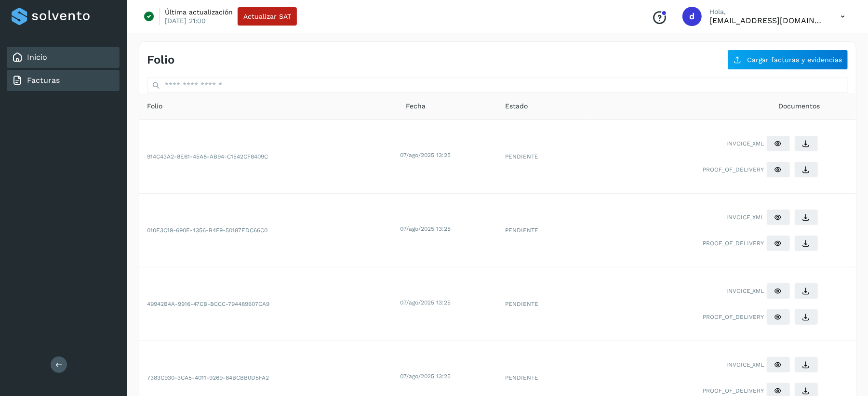 Image resolution: width=868 pixels, height=396 pixels. I want to click on a: Inicio, so click(37, 57).